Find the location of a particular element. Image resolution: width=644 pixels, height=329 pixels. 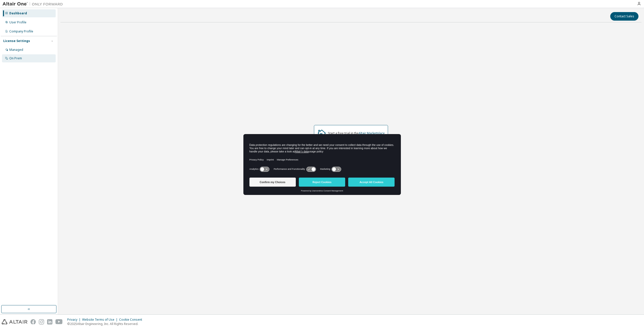

img: Altair One is located at coordinates (34, 4).